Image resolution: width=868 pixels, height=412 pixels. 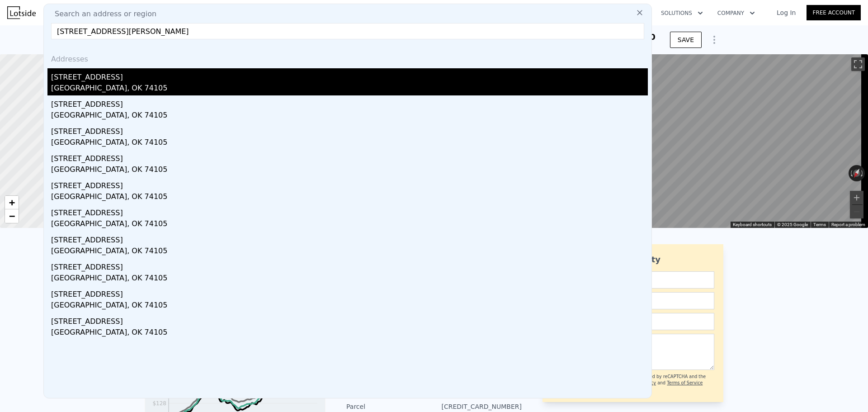 What do you see at coordinates (682, 13) in the screenshot?
I see `button: Solutions` at bounding box center [682, 13].